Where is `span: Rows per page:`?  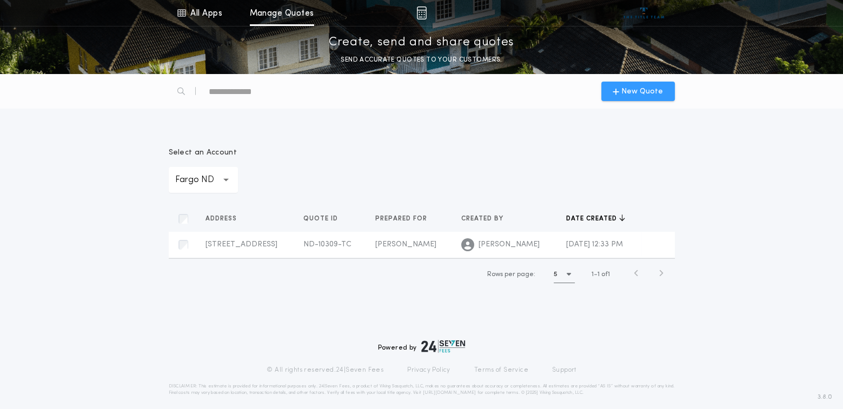
span: Rows per page: is located at coordinates (511, 275).